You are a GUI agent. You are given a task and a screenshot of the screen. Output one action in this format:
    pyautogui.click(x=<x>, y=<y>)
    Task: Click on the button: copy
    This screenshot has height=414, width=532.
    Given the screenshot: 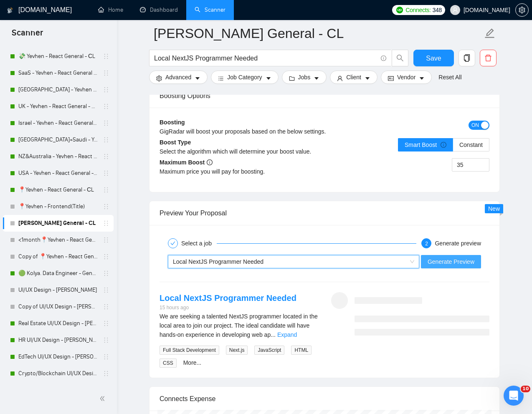 What is the action you would take?
    pyautogui.click(x=467, y=58)
    